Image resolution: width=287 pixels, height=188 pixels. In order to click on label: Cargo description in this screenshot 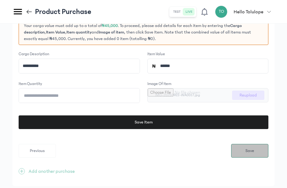, I will do `click(34, 54)`.